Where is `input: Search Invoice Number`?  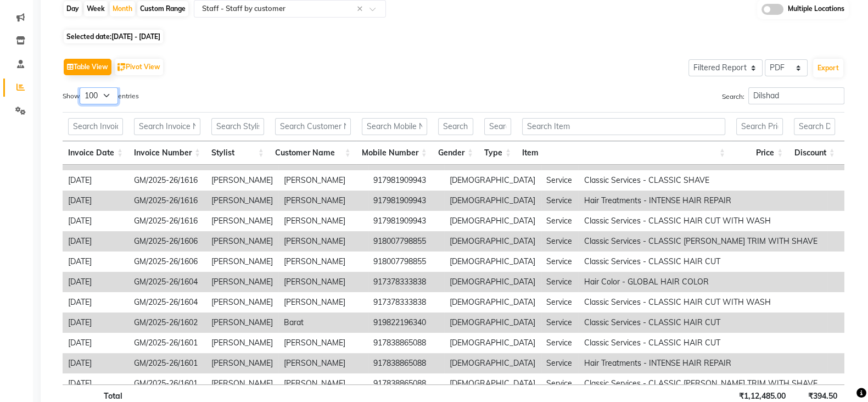 input: Search Invoice Number is located at coordinates (167, 126).